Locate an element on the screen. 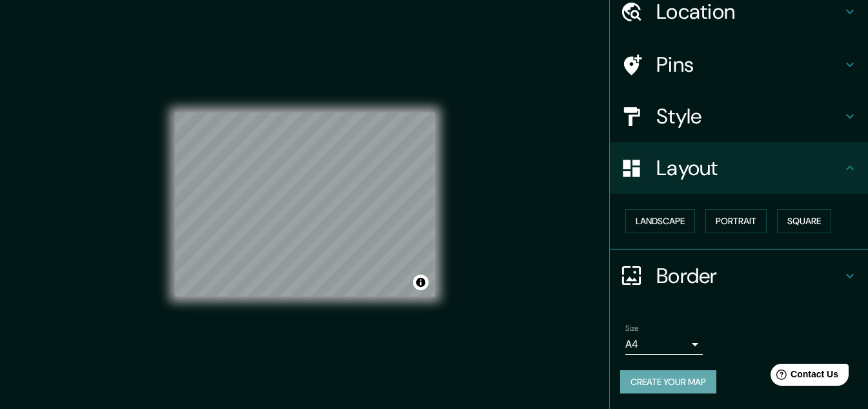 The image size is (868, 409). canvas: Map is located at coordinates (305, 204).